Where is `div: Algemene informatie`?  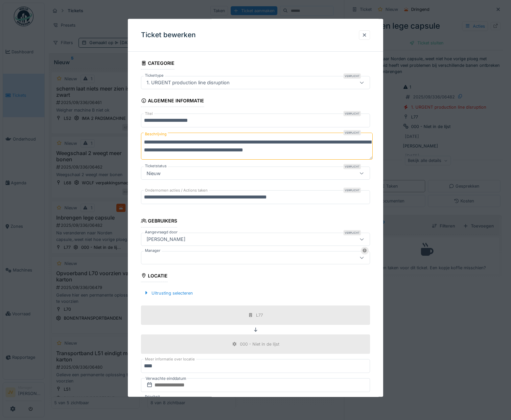 div: Algemene informatie is located at coordinates (173, 101).